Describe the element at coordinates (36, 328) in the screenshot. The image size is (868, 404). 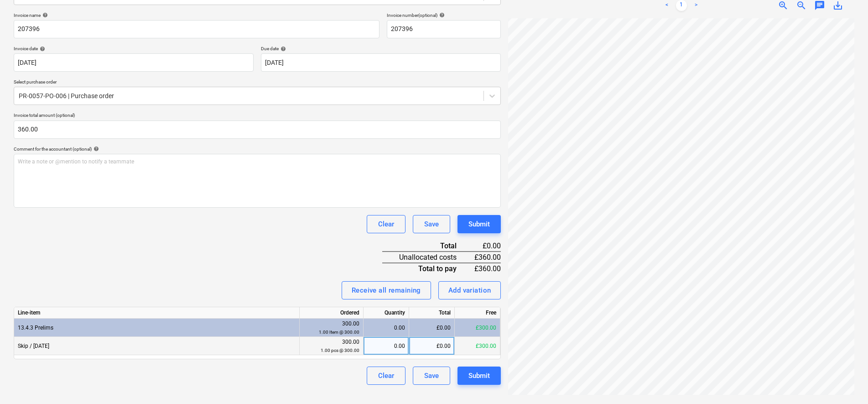
I see `span: 13.4.3 Prelims` at that location.